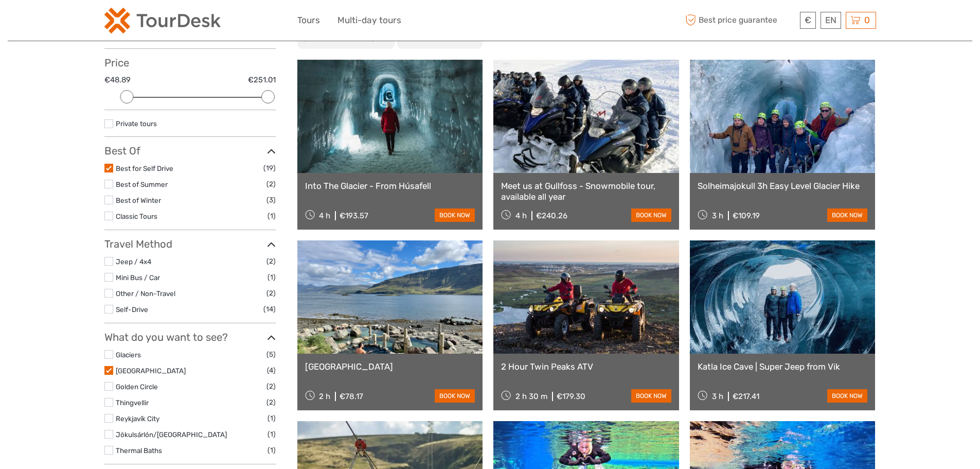 The image size is (980, 469). I want to click on div: €78.17, so click(351, 396).